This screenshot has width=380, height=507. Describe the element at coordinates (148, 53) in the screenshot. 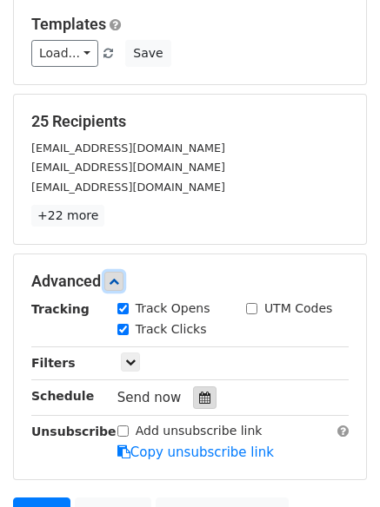

I see `button: Save` at that location.